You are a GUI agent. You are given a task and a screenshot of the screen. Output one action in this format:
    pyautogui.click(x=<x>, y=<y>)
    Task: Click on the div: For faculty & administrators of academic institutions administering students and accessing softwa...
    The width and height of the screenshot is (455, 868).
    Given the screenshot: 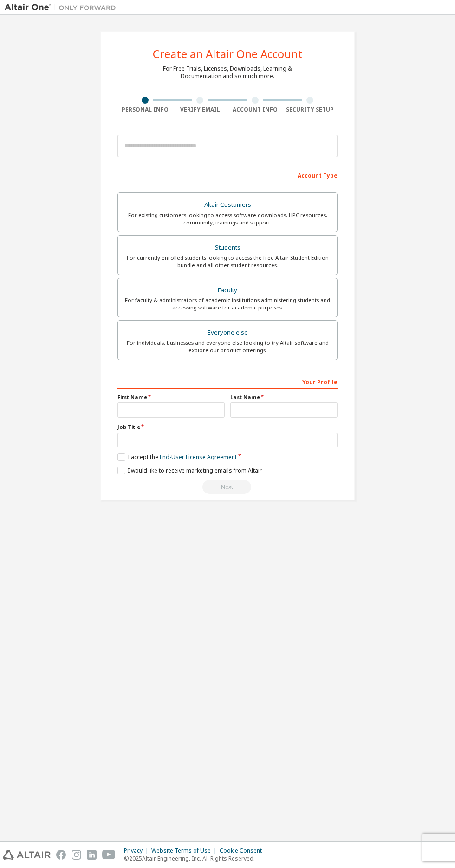 What is the action you would take?
    pyautogui.click(x=228, y=304)
    